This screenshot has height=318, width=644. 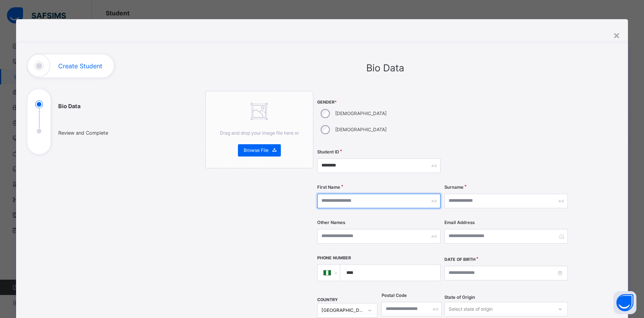 I want to click on span: Drag and drop your image file here or, so click(x=260, y=133).